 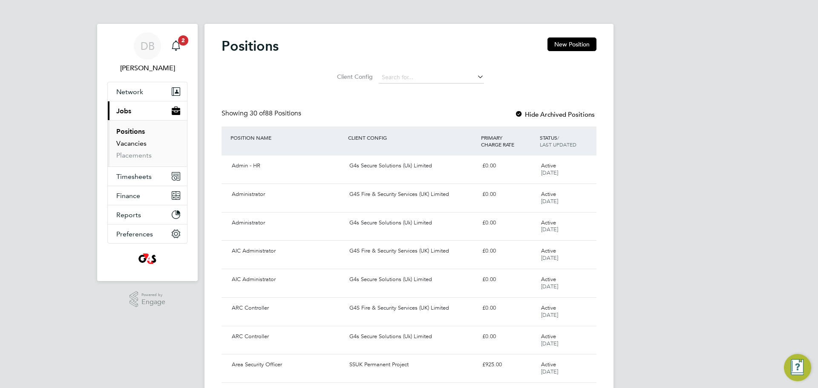 I want to click on span: Powered by, so click(x=153, y=295).